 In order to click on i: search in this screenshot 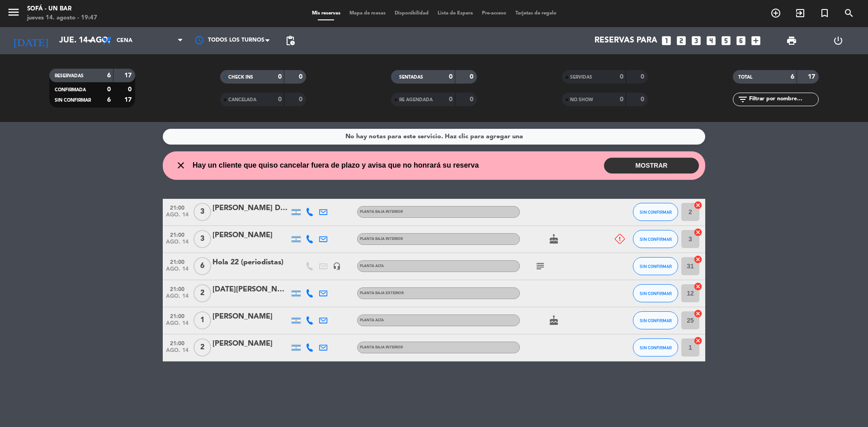, I will do `click(849, 13)`.